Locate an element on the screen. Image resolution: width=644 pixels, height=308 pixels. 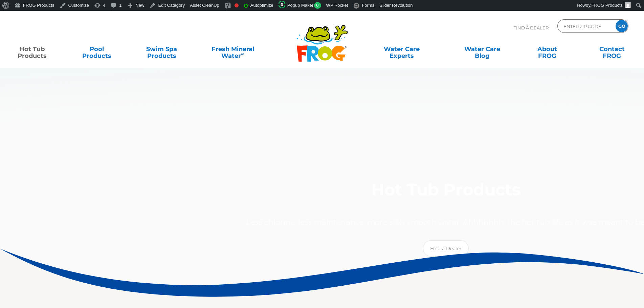
a: Find a Dealer is located at coordinates (446, 248).